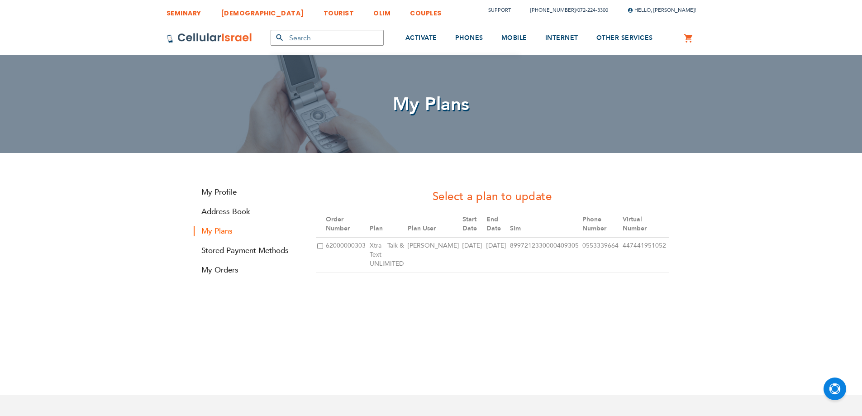 The height and width of the screenshot is (416, 862). I want to click on strong: My Plans, so click(248, 231).